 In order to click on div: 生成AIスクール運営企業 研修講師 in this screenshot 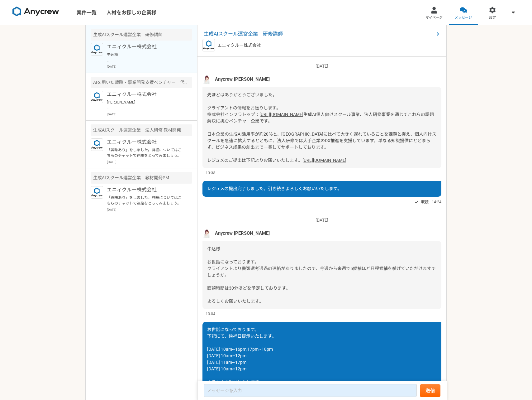, I will do `click(141, 34)`.